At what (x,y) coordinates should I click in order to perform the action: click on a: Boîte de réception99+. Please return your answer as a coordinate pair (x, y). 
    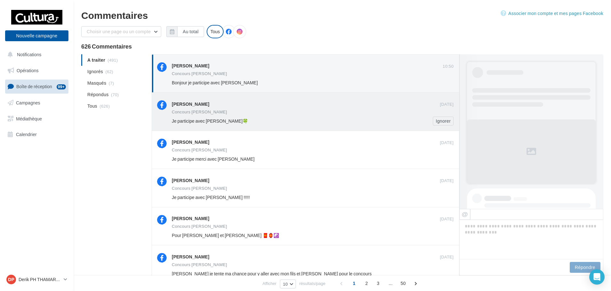
    Looking at the image, I should click on (37, 86).